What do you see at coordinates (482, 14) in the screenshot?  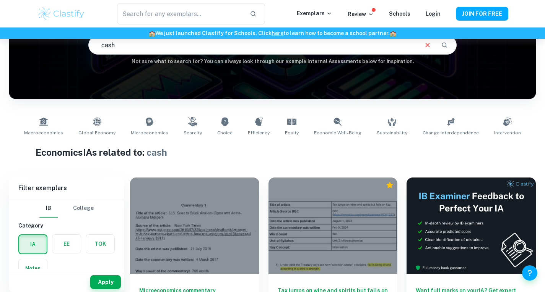 I see `button: JOIN FOR FREE` at bounding box center [482, 14].